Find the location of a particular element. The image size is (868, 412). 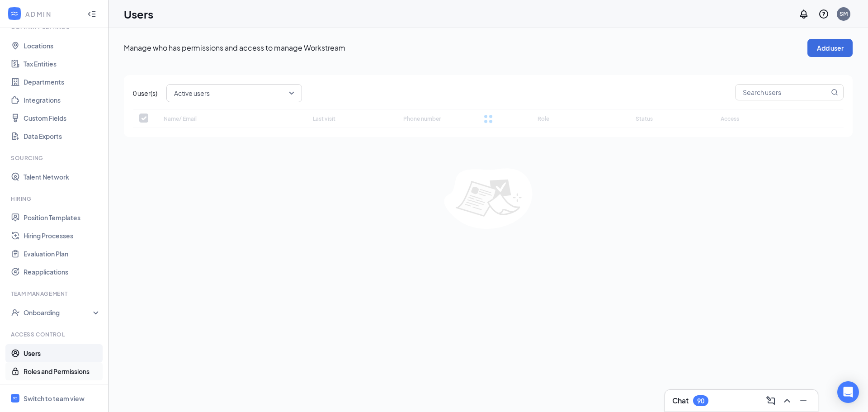

button: ChevronUp is located at coordinates (787, 401).